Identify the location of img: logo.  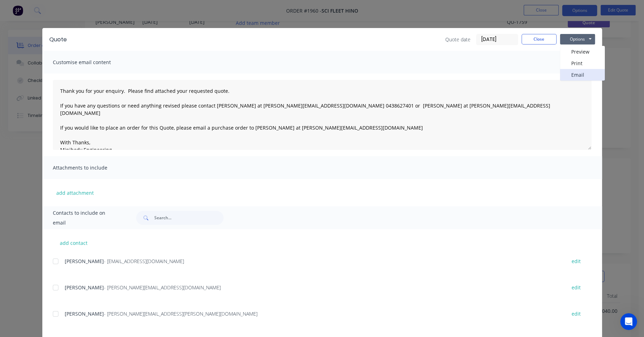
(34, 19).